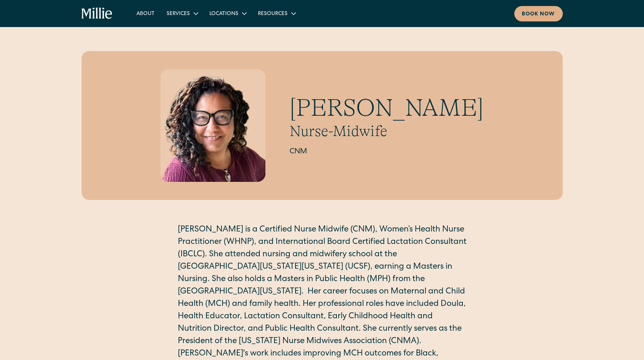  What do you see at coordinates (539, 13) in the screenshot?
I see `a: Book now` at bounding box center [539, 13].